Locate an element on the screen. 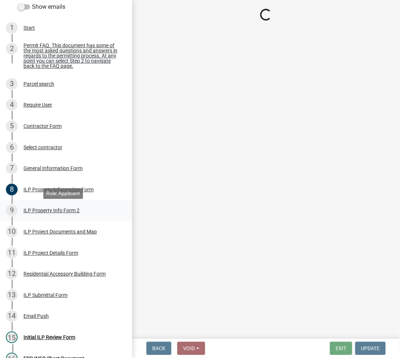 The image size is (400, 358). button: Void is located at coordinates (191, 349).